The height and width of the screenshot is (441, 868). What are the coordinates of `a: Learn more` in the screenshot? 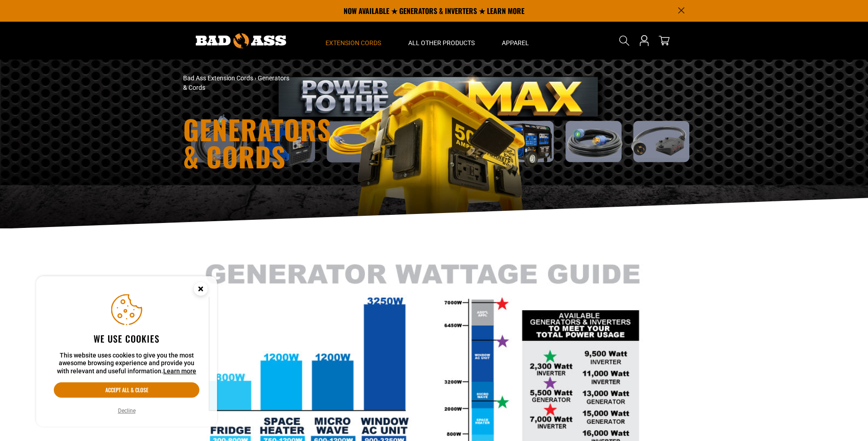 It's located at (180, 372).